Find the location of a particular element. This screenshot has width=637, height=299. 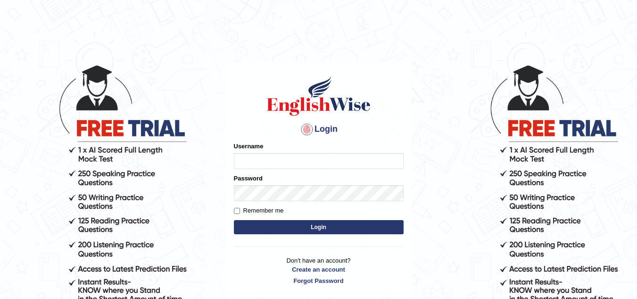

input: Remember me is located at coordinates (237, 210).